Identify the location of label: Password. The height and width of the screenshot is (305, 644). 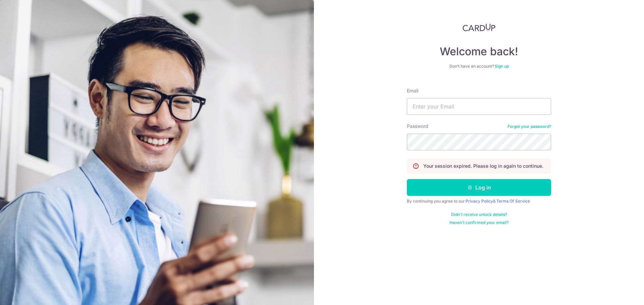
(418, 126).